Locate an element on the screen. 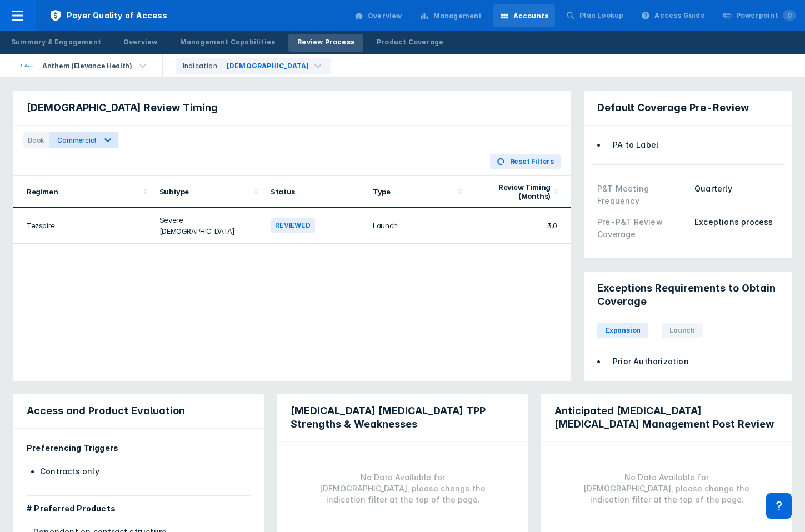 The width and height of the screenshot is (805, 532). button: Anthem (Elevance Health) is located at coordinates (84, 66).